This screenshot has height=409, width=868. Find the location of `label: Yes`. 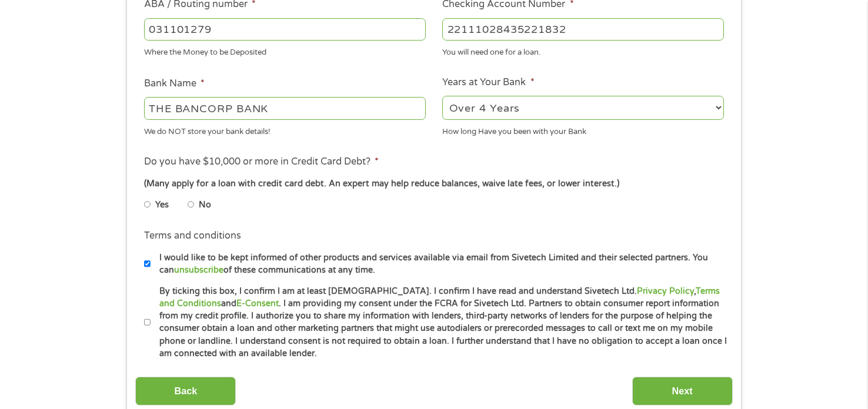

label: Yes is located at coordinates (162, 205).